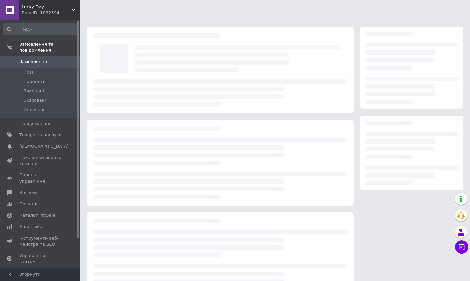 The image size is (470, 281). What do you see at coordinates (28, 72) in the screenshot?
I see `span: Нові` at bounding box center [28, 72].